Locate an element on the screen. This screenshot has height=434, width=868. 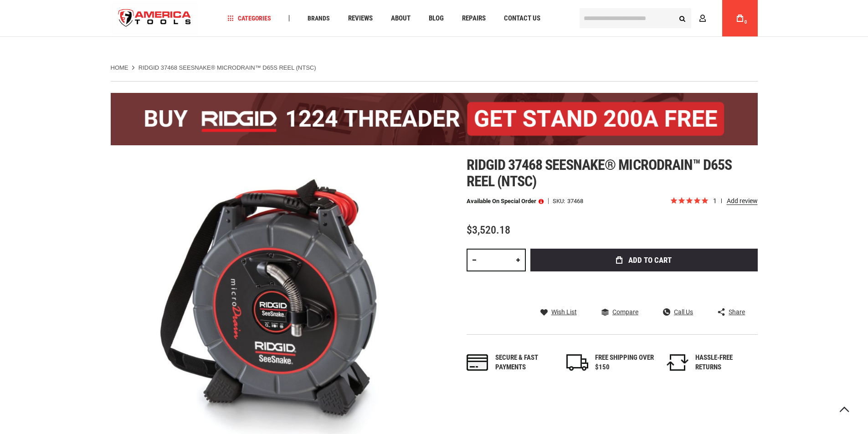
a: Repairs is located at coordinates (474, 18).